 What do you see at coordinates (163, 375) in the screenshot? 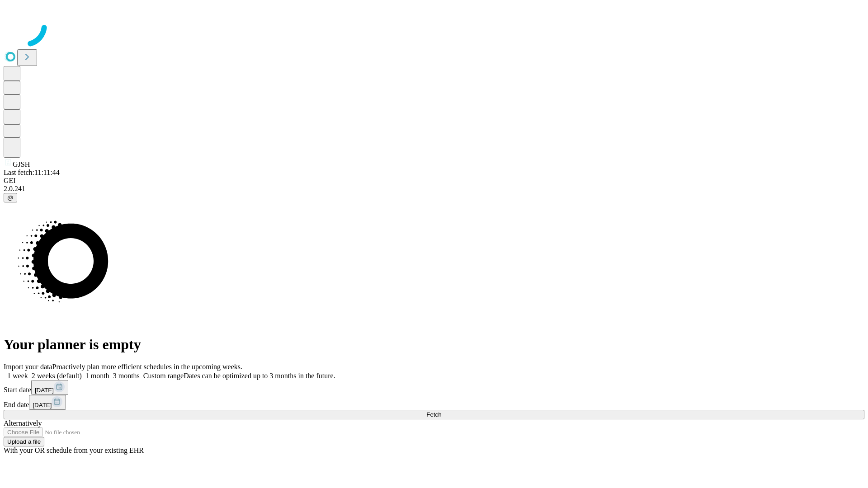
I see `span: Custom range` at bounding box center [163, 375].